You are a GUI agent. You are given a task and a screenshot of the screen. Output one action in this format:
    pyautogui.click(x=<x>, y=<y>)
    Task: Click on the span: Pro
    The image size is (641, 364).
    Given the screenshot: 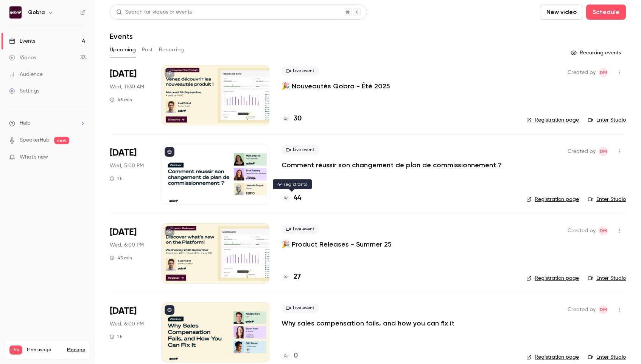 What is the action you would take?
    pyautogui.click(x=16, y=350)
    